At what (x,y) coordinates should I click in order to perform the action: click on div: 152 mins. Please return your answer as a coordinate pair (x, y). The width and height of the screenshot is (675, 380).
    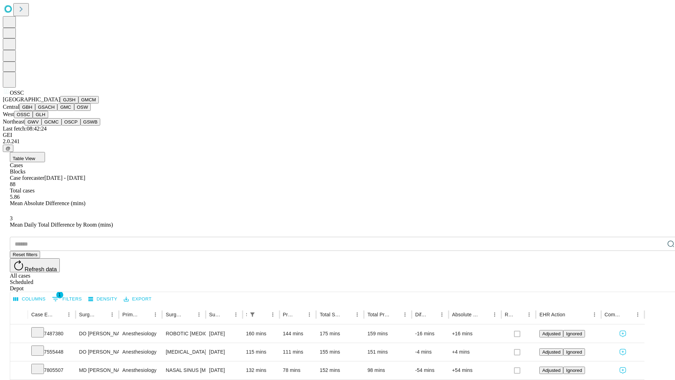
    Looking at the image, I should click on (340, 370).